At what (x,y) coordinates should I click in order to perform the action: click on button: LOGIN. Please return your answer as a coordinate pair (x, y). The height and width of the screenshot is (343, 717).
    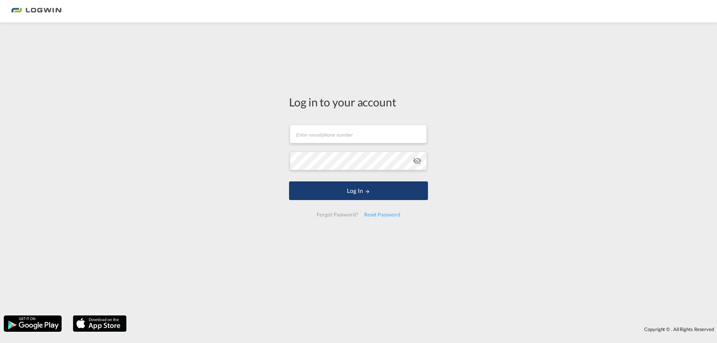
    Looking at the image, I should click on (358, 191).